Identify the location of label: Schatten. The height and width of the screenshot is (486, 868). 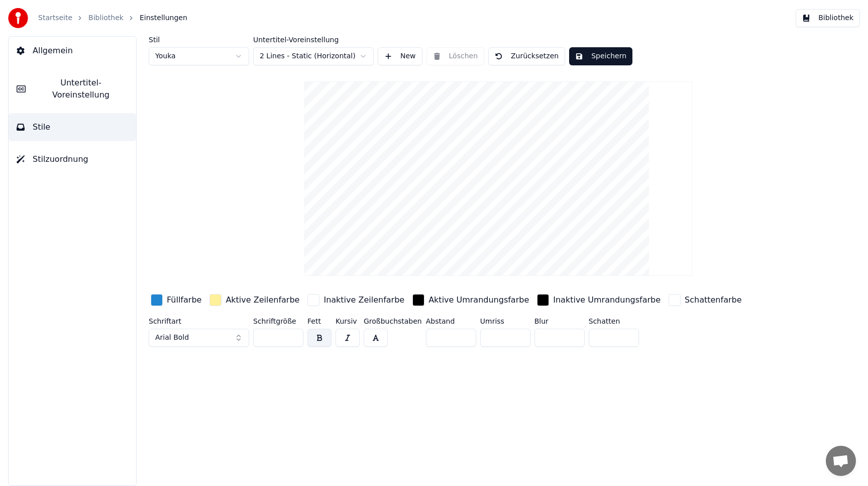
(614, 321).